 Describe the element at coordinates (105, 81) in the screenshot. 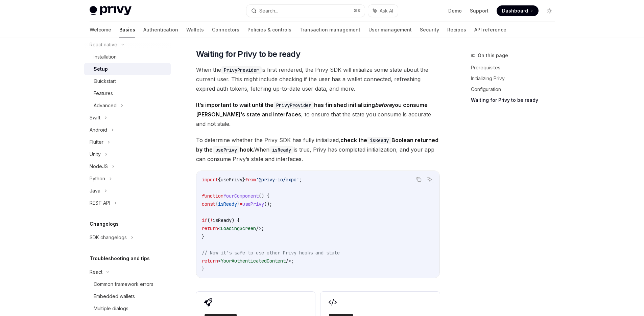

I see `div: Quickstart` at that location.